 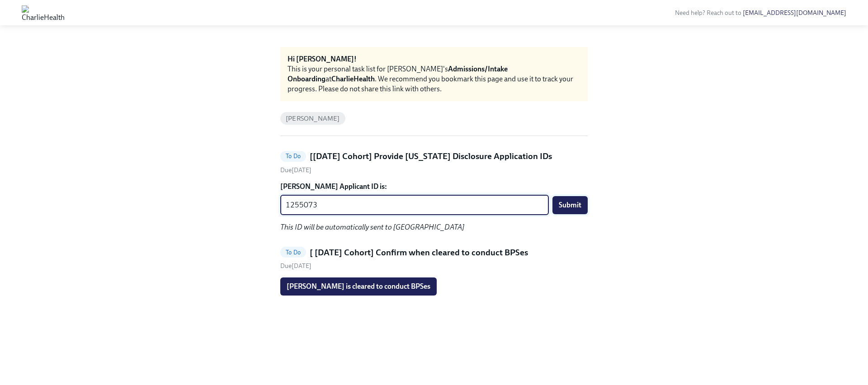 I want to click on textarea: 1255073, so click(x=415, y=205).